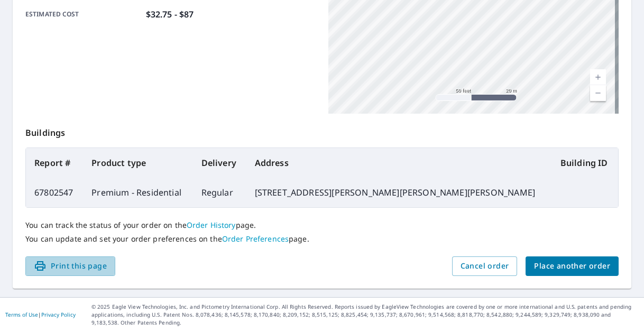 The width and height of the screenshot is (644, 332). Describe the element at coordinates (138, 163) in the screenshot. I see `th: Product type` at that location.